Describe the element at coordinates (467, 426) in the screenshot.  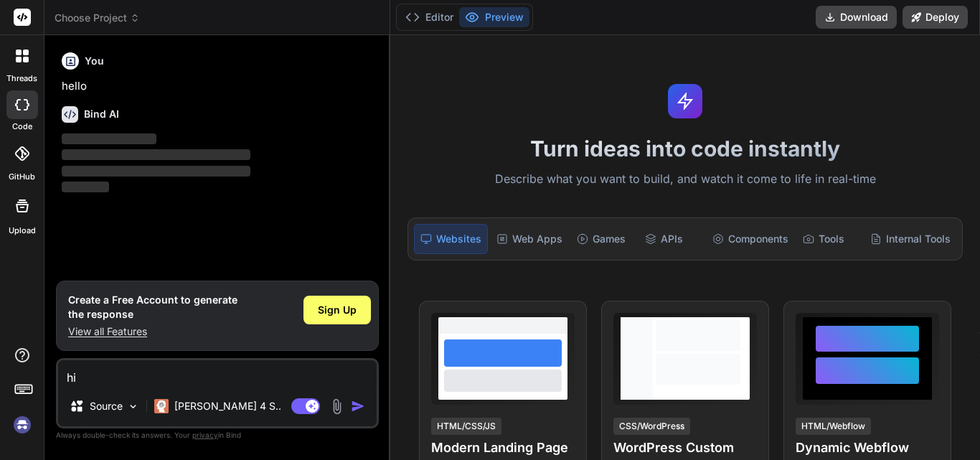
I see `div: HTML/CSS/JS` at that location.